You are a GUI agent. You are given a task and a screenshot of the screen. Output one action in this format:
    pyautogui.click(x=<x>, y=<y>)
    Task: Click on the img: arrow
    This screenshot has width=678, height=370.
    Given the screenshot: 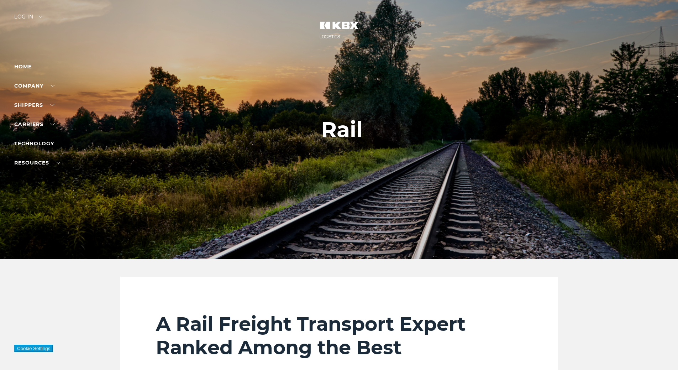 What is the action you would take?
    pyautogui.click(x=41, y=17)
    